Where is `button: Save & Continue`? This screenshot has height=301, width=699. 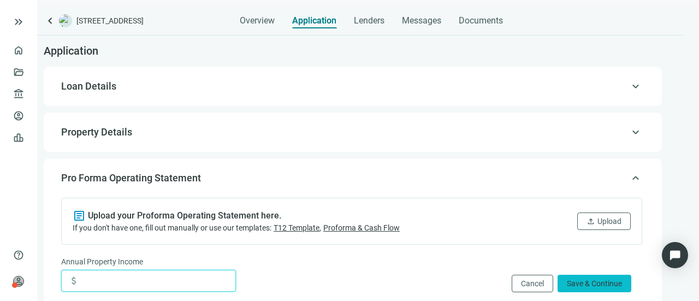 button: Save & Continue is located at coordinates (594, 284).